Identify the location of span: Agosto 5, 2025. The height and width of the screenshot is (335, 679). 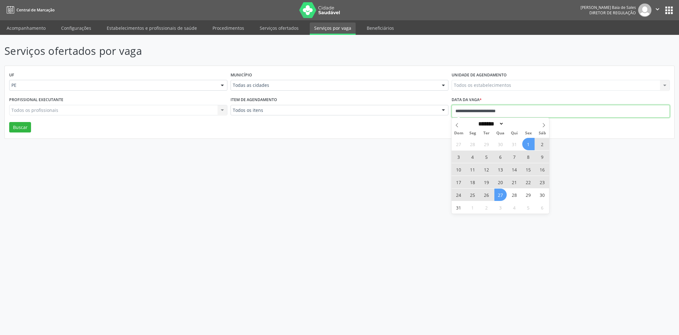
(486, 156).